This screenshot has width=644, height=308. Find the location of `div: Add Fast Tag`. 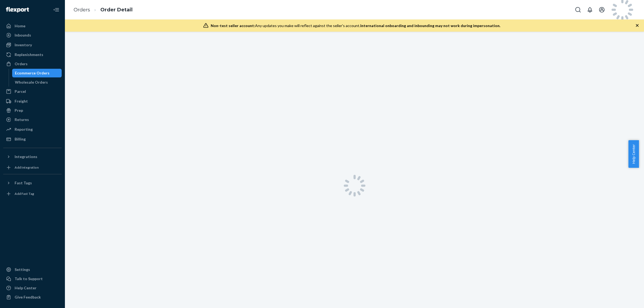

div: Add Fast Tag is located at coordinates (24, 193).